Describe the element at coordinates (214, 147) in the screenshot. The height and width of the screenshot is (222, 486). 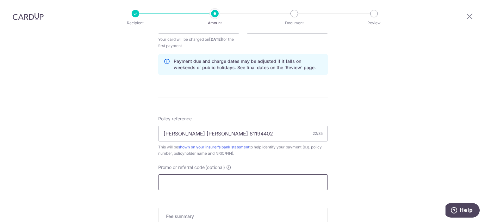
I see `a: shown on your insurer’s bank statement` at that location.